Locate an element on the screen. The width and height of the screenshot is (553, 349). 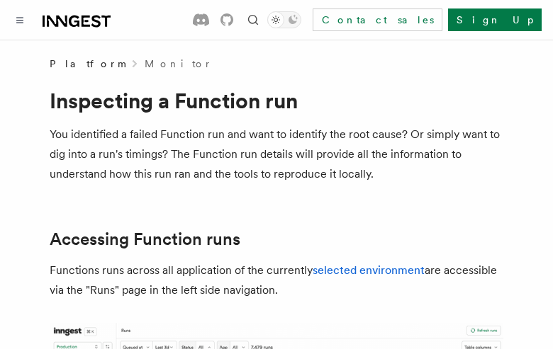
span: Platform is located at coordinates (87, 64).